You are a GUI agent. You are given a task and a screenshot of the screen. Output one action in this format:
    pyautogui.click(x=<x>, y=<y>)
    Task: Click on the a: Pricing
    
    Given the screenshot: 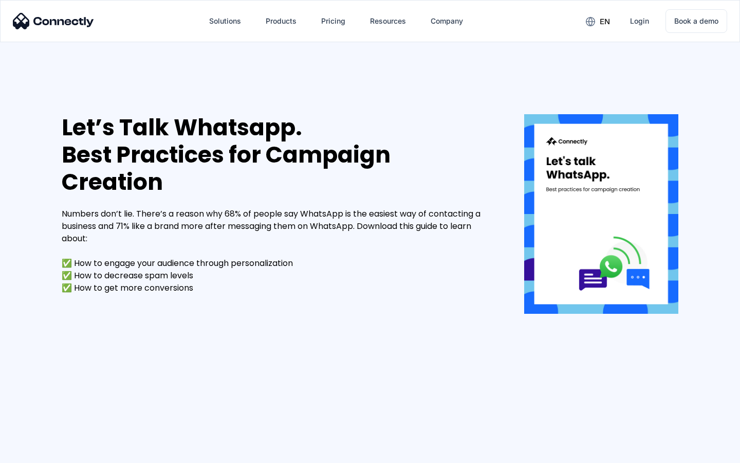 What is the action you would take?
    pyautogui.click(x=333, y=21)
    